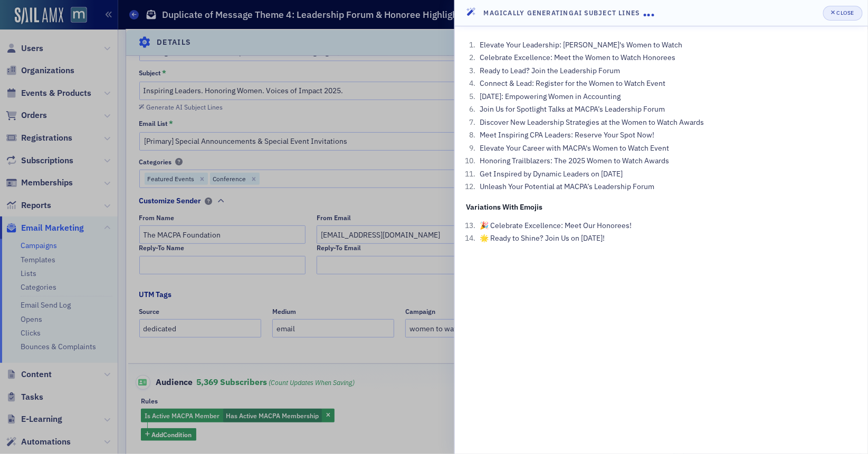  What do you see at coordinates (504, 207) in the screenshot?
I see `strong: Variations With Emojis` at bounding box center [504, 207].